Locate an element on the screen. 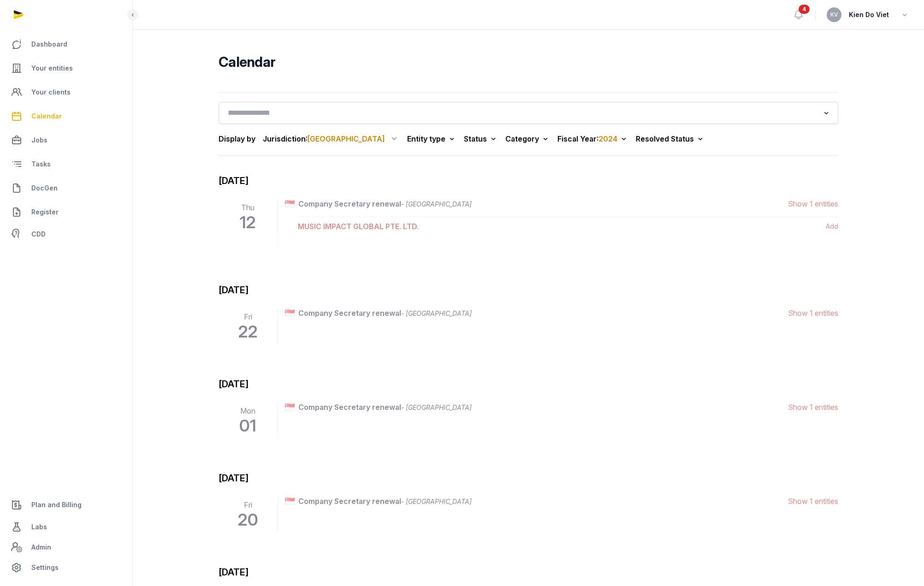 This screenshot has height=586, width=924. div: Display by is located at coordinates (237, 138).